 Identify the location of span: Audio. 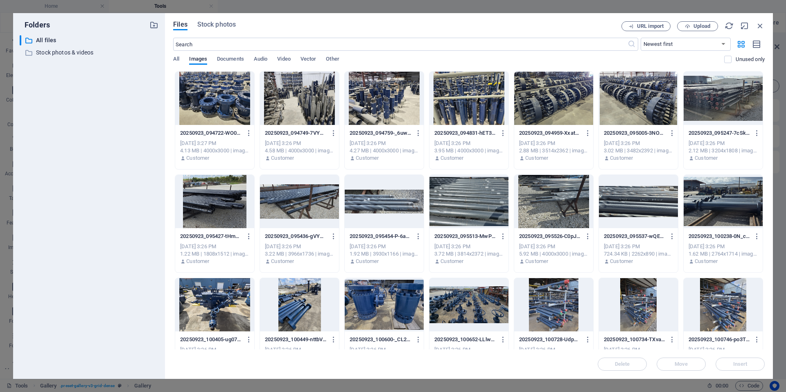
(260, 60).